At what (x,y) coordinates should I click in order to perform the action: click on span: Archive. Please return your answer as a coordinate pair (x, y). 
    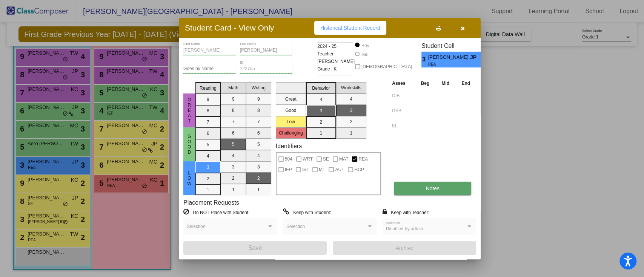
    Looking at the image, I should click on (404, 248).